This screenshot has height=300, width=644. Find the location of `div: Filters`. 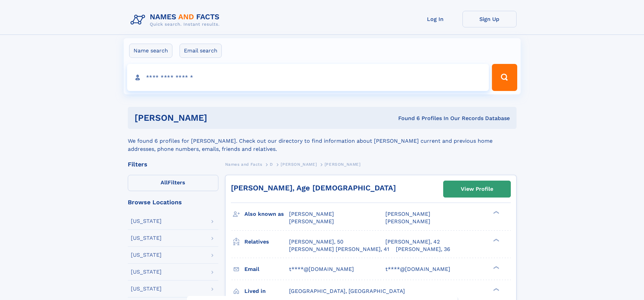

div: Filters is located at coordinates (173, 165).